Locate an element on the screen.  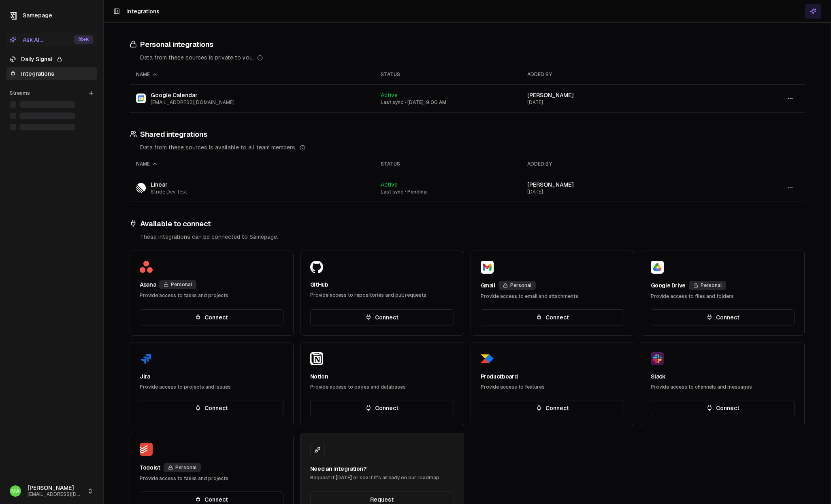
div: Provide access to repositories and pull requests is located at coordinates (382, 295).